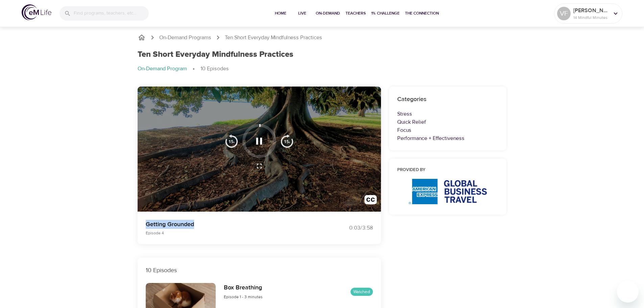 The height and width of the screenshot is (308, 644). What do you see at coordinates (591, 18) in the screenshot?
I see `p: 14 Mindful Minutes` at bounding box center [591, 18].